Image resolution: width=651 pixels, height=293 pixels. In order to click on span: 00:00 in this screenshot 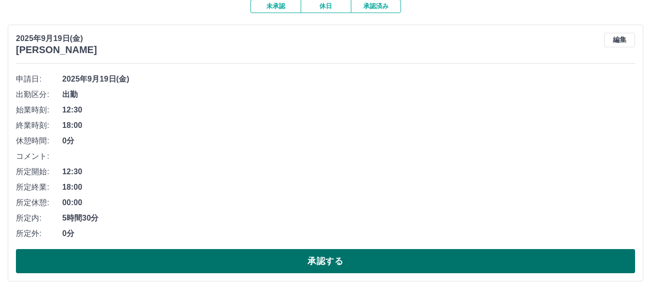, I will do `click(348, 203)`.